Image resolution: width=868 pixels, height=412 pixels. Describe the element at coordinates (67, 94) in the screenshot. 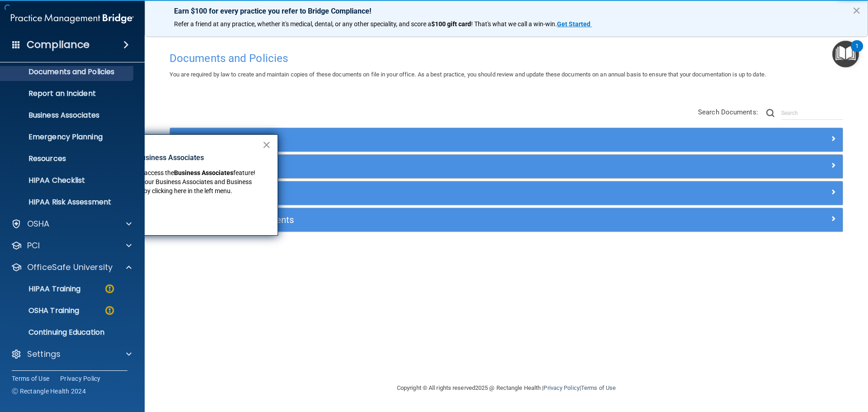

I see `p: Report an Incident` at that location.